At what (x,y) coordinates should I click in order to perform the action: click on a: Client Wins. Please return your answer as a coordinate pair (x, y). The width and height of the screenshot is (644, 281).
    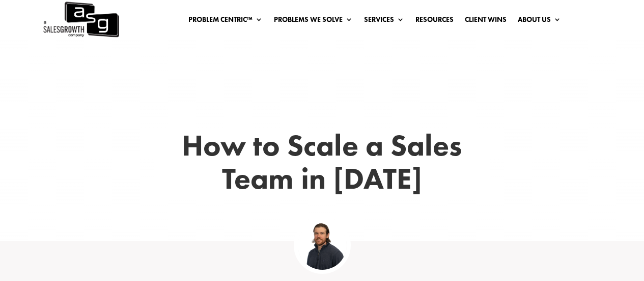
    Looking at the image, I should click on (486, 21).